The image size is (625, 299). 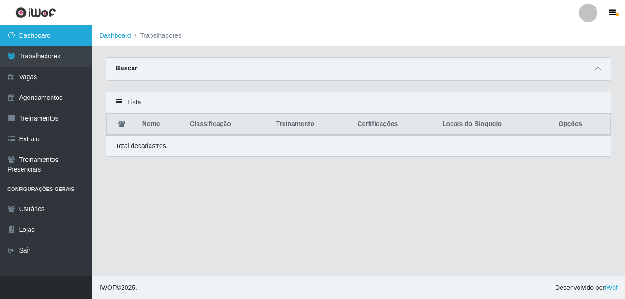 I want to click on a: Dashboard, so click(x=115, y=35).